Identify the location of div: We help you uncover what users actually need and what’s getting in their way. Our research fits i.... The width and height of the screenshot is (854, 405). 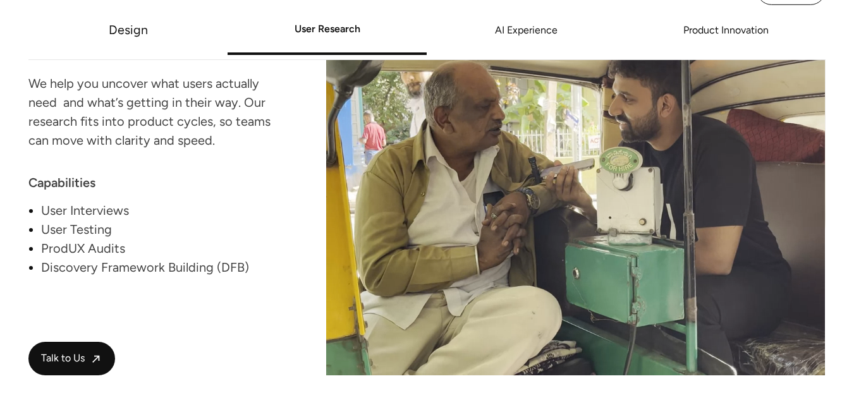
(153, 112).